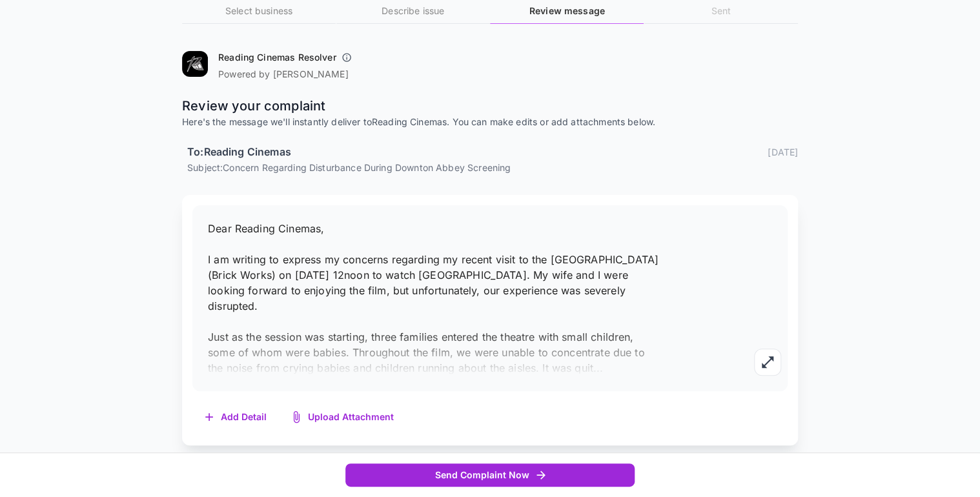 The width and height of the screenshot is (980, 497). I want to click on p: Here's the message we'll instantly deliver to Reading Cinemas . You can make edits or add attachm..., so click(490, 122).